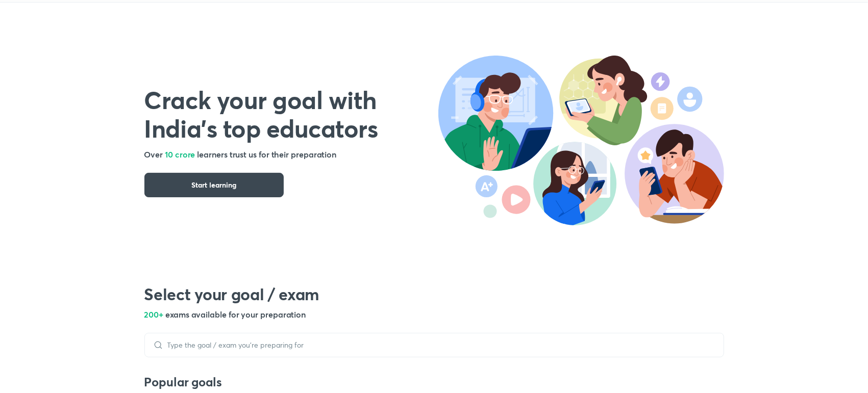 This screenshot has width=868, height=393. What do you see at coordinates (581, 140) in the screenshot?
I see `img: header` at bounding box center [581, 140].